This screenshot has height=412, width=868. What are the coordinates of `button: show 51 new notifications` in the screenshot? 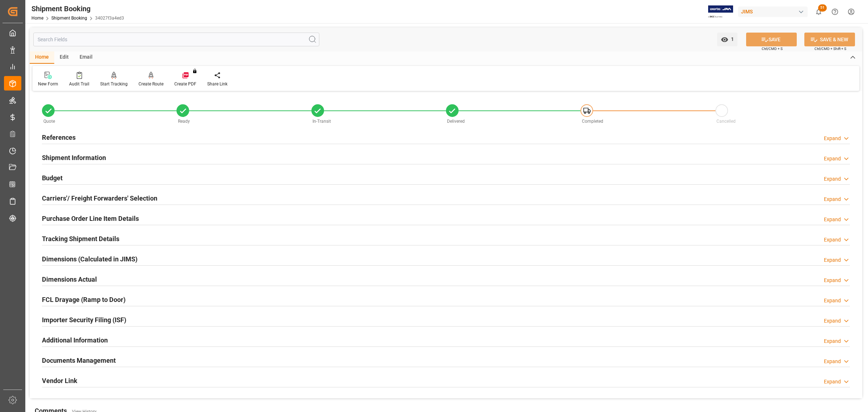 It's located at (819, 12).